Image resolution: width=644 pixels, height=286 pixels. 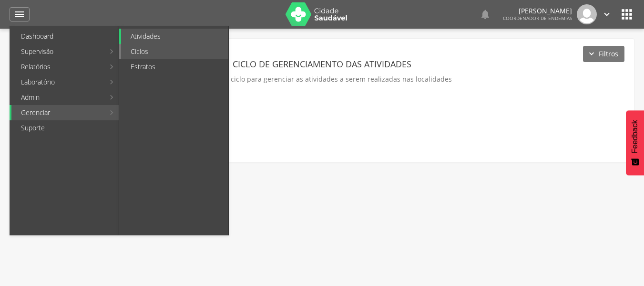 I want to click on a: Supervisão, so click(x=58, y=52).